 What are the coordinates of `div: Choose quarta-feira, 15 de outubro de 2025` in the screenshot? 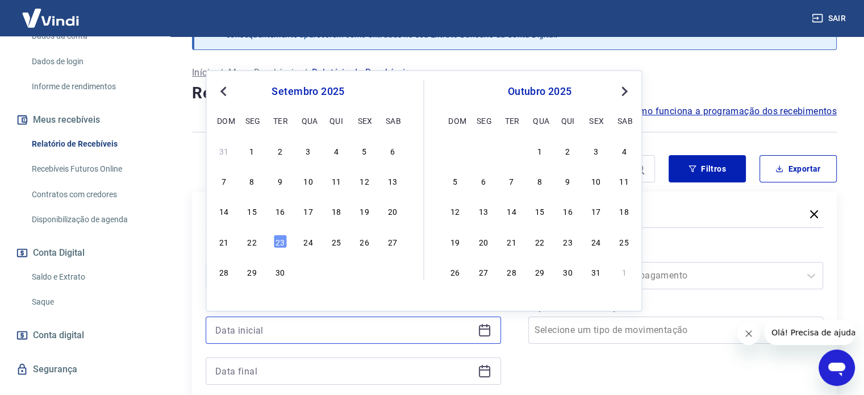 It's located at (539, 211).